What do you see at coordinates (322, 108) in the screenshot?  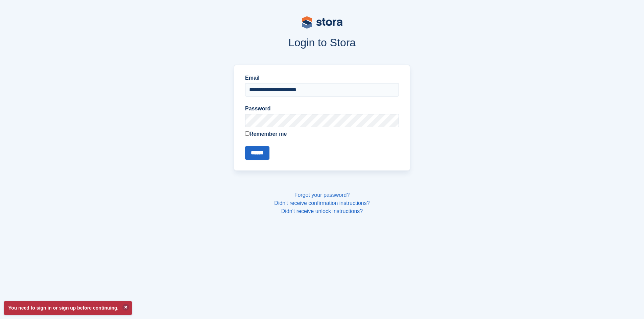 I see `label: Password` at bounding box center [322, 108].